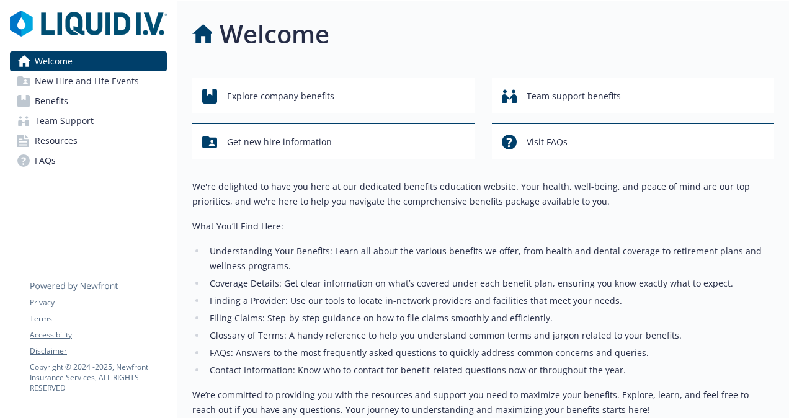 The height and width of the screenshot is (418, 789). Describe the element at coordinates (333, 96) in the screenshot. I see `button: Explore company benefits` at that location.